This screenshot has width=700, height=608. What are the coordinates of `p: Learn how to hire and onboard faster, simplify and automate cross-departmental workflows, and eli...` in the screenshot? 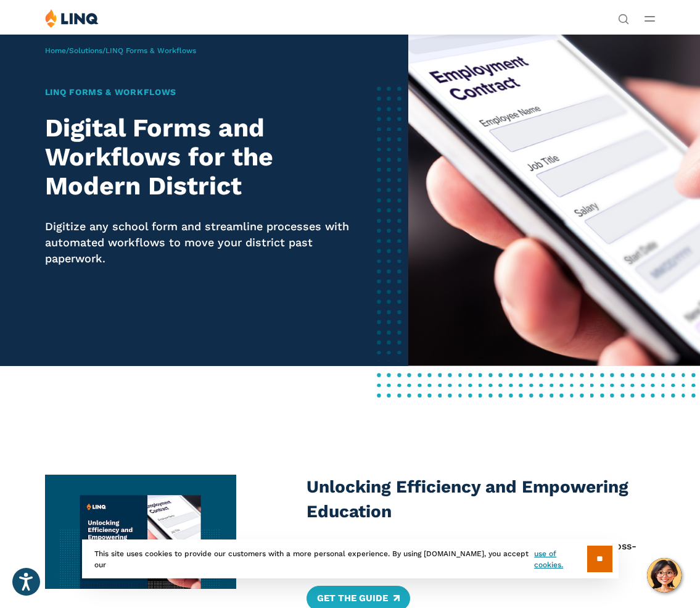 It's located at (480, 553).